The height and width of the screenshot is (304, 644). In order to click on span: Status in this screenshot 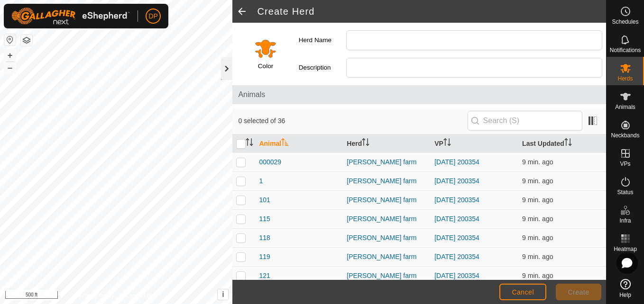, I will do `click(625, 192)`.